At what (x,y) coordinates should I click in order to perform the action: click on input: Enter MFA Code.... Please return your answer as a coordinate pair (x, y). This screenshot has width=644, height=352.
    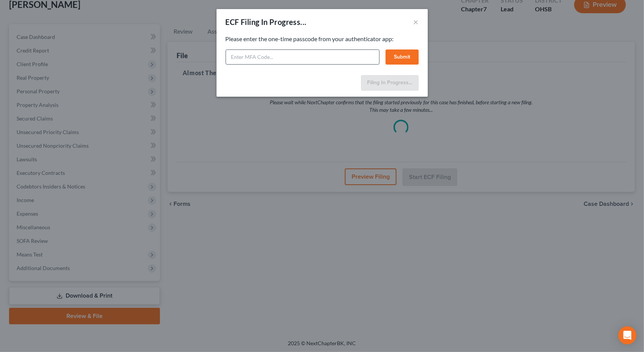
    Looking at the image, I should click on (303, 57).